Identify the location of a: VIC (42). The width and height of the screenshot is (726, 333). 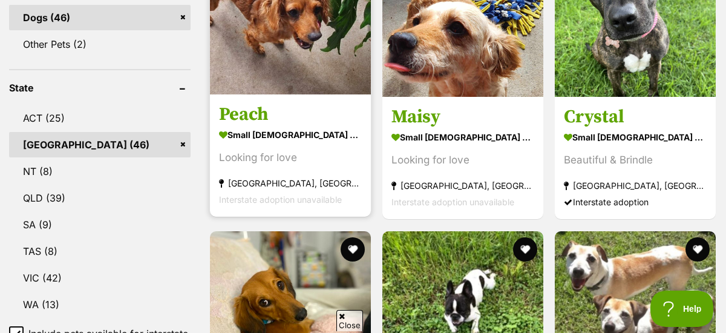
(100, 278).